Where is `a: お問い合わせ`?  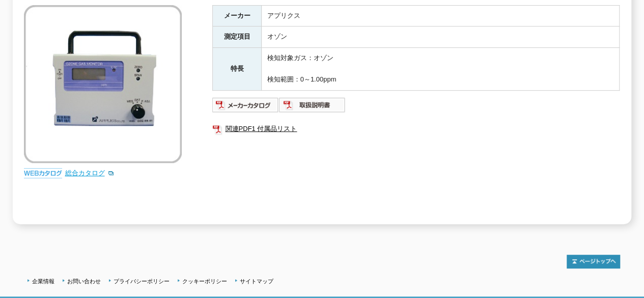 a: お問い合わせ is located at coordinates (84, 282).